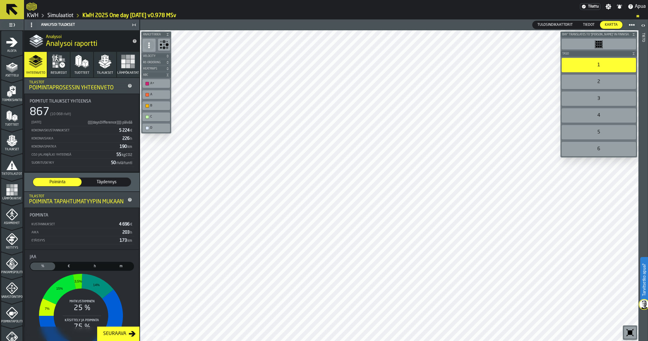 The width and height of the screenshot is (648, 341). What do you see at coordinates (82, 163) in the screenshot?
I see `div: StatList-item-Suorituskyky` at bounding box center [82, 163].